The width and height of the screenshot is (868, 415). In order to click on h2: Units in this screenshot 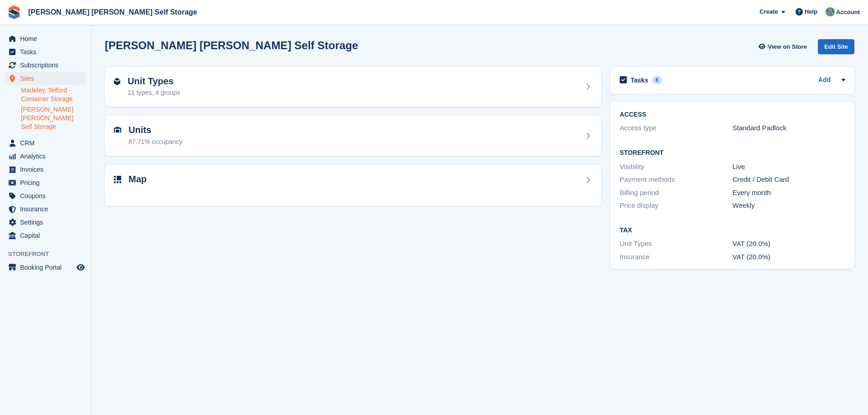, I will do `click(155, 130)`.